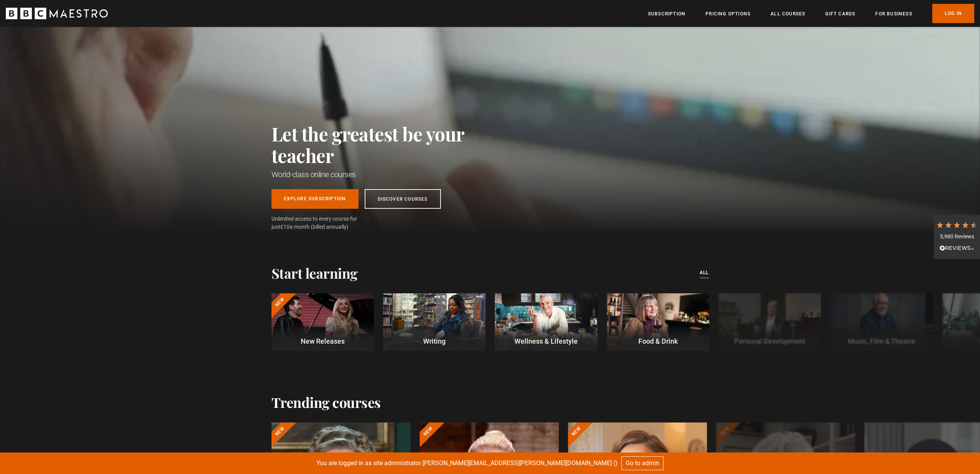 The height and width of the screenshot is (474, 980). What do you see at coordinates (323, 223) in the screenshot?
I see `span: Unlimited access to every course for just a month (billed annually)` at bounding box center [323, 223].